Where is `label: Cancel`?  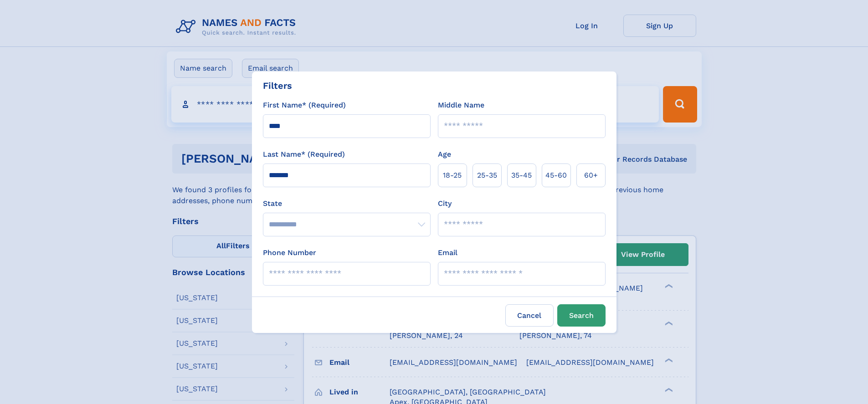 label: Cancel is located at coordinates (529, 315).